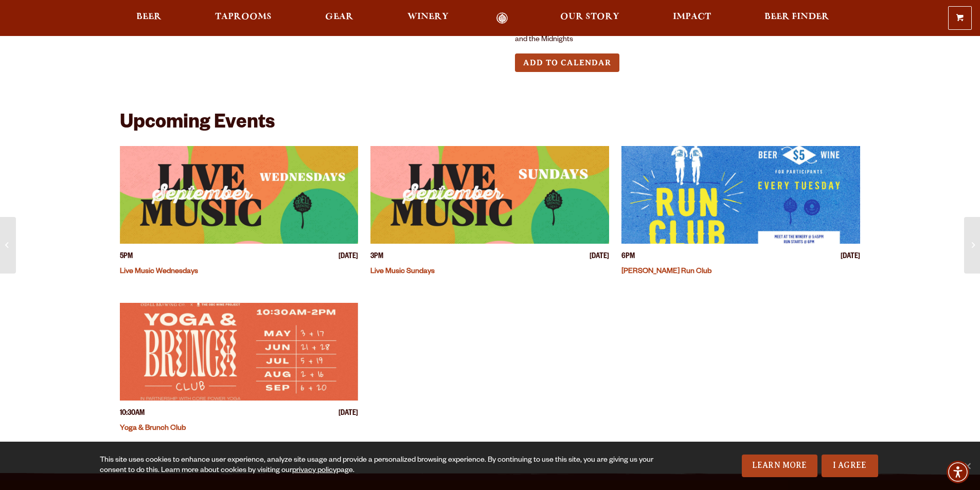 The width and height of the screenshot is (980, 490). What do you see at coordinates (148, 17) in the screenshot?
I see `span: Beer` at bounding box center [148, 17].